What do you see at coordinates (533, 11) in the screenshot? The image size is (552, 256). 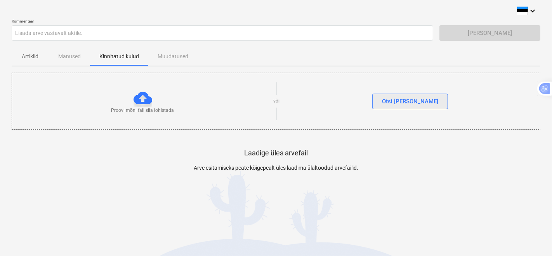 I see `i: keyboard_arrow_down` at bounding box center [533, 11].